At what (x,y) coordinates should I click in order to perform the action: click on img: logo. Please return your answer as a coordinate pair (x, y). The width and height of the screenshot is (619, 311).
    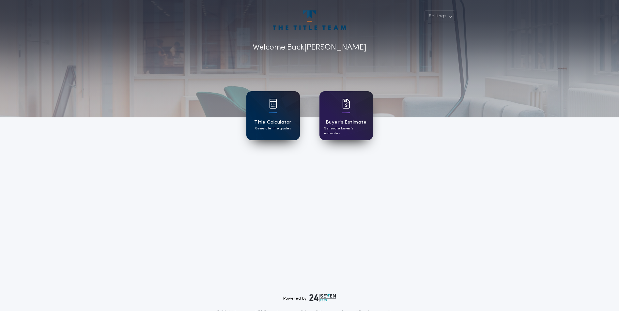
    Looking at the image, I should click on (323, 298).